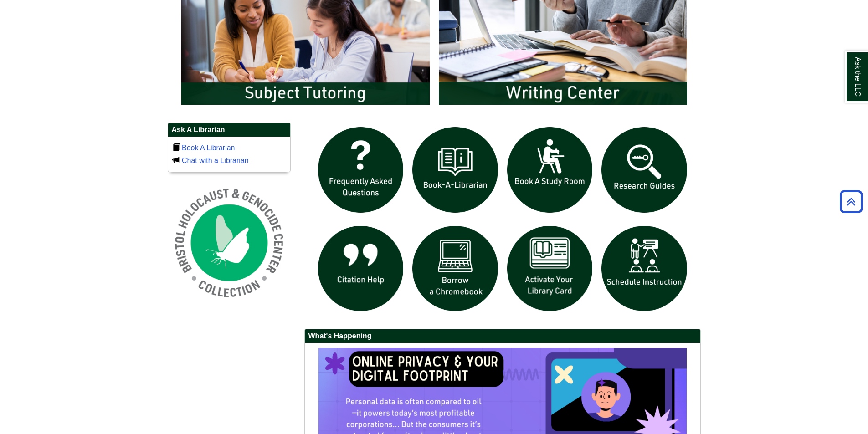 This screenshot has height=434, width=868. What do you see at coordinates (644, 170) in the screenshot?
I see `img: Research Guides icon links to research guides web page` at bounding box center [644, 170].